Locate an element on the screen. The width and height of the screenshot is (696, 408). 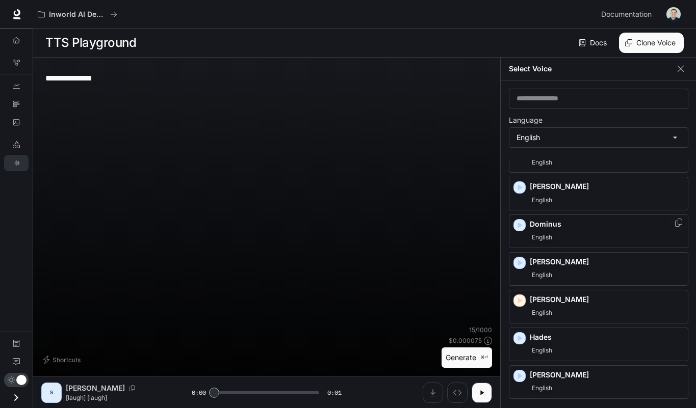
a: Graph Registry is located at coordinates (16, 63).